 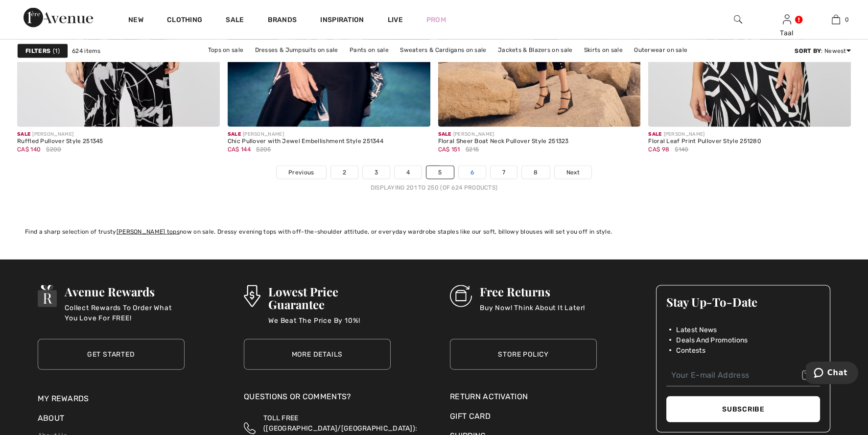 I want to click on strong: Filters, so click(x=38, y=51).